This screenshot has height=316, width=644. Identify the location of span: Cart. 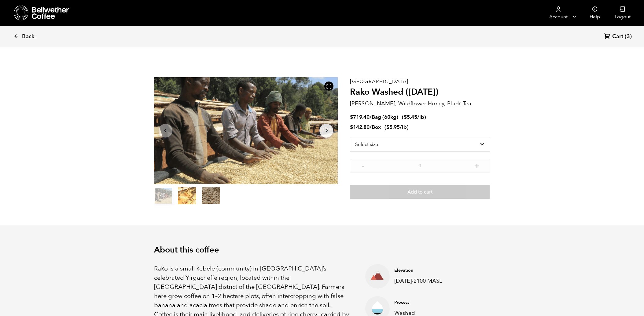
(618, 37).